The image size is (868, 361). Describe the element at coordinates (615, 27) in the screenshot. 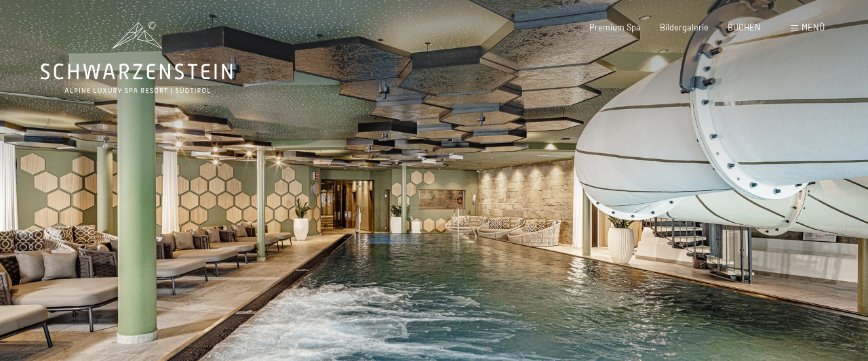

I see `span: Premium Spa` at that location.